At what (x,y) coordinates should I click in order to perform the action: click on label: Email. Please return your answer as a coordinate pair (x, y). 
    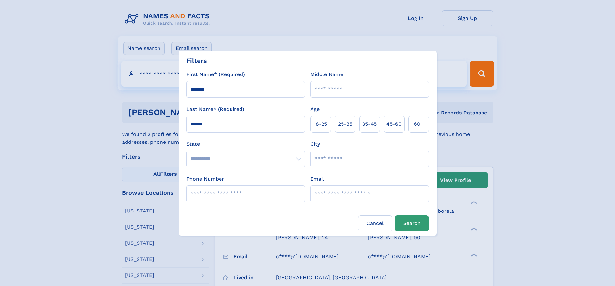
    Looking at the image, I should click on (317, 179).